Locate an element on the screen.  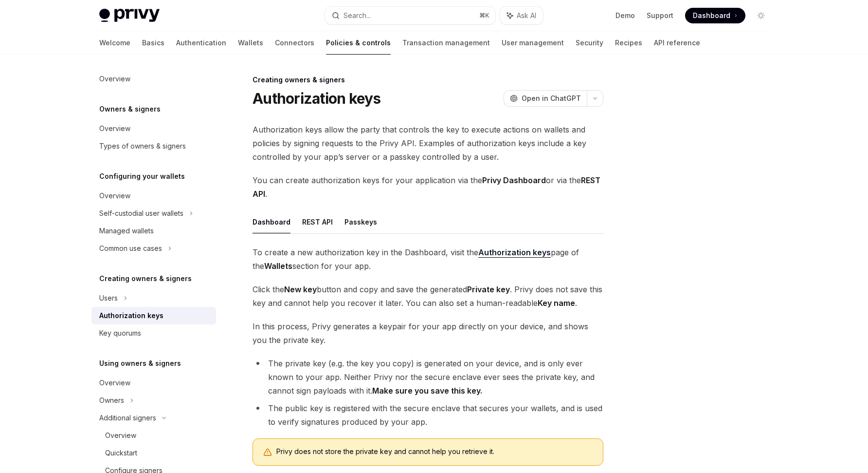
span: Authorization keys allow the party that controls the key to execute actions on wallets and polici... is located at coordinates (427, 143).